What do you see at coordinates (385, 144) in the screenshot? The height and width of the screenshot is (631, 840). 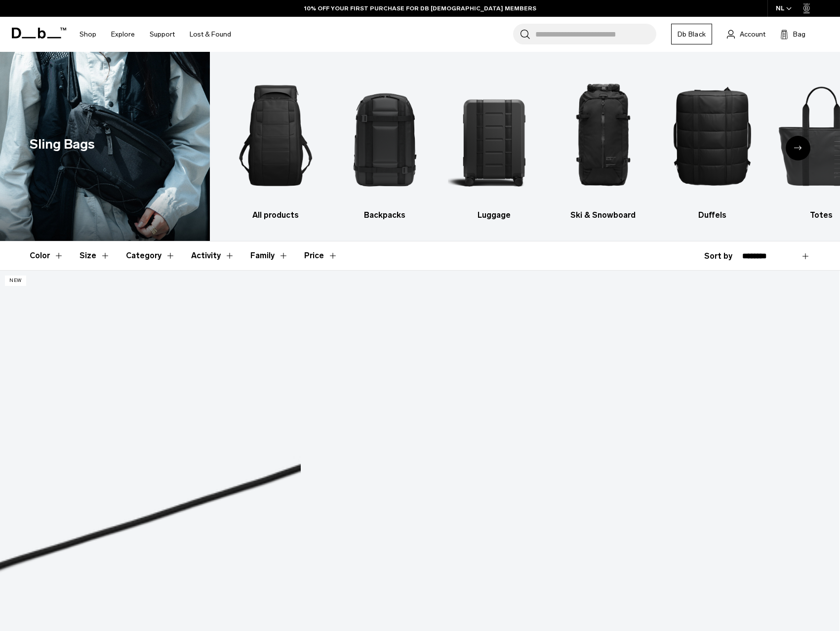 I see `a: Db Backpacks` at bounding box center [385, 144].